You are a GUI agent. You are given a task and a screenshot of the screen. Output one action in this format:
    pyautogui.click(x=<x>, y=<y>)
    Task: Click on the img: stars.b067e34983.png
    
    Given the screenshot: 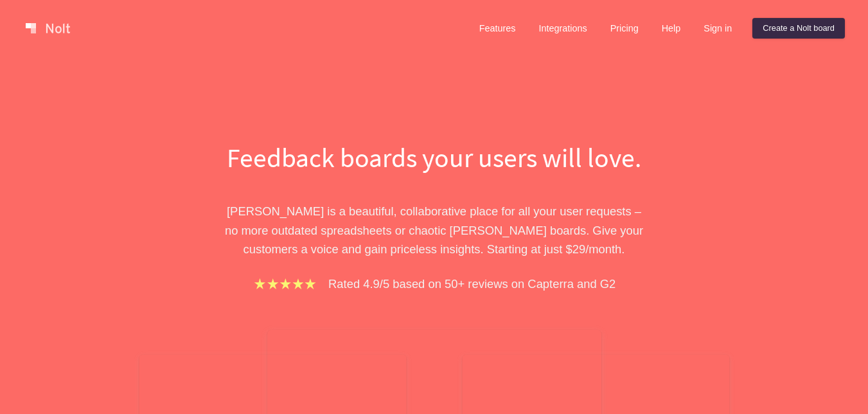 What is the action you would take?
    pyautogui.click(x=285, y=284)
    